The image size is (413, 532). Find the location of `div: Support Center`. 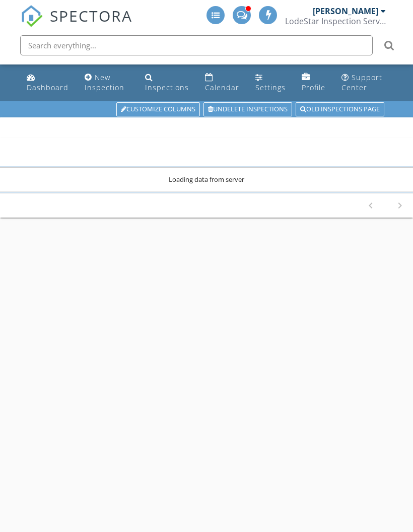

div: Support Center is located at coordinates (361, 82).